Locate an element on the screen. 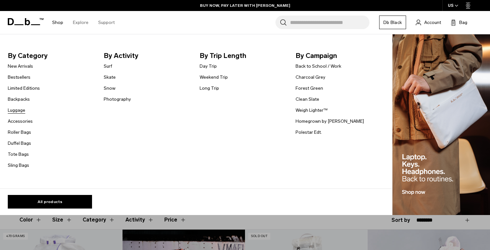 The image size is (490, 250). a: Shop is located at coordinates (58, 22).